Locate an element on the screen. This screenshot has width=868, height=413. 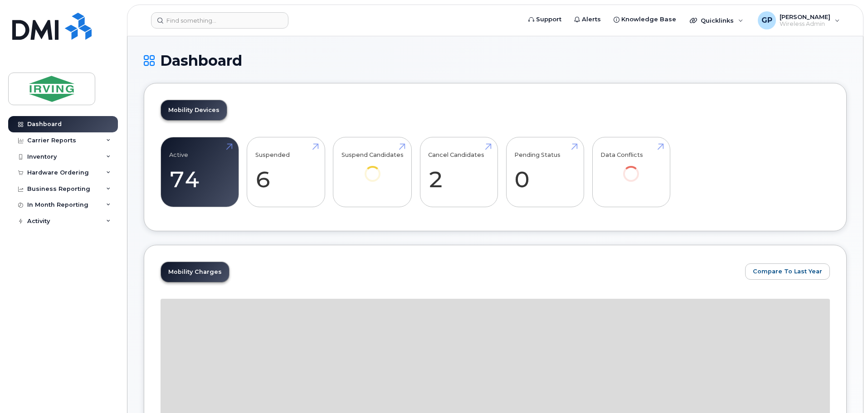
a: Suspended 6 is located at coordinates (285, 172).